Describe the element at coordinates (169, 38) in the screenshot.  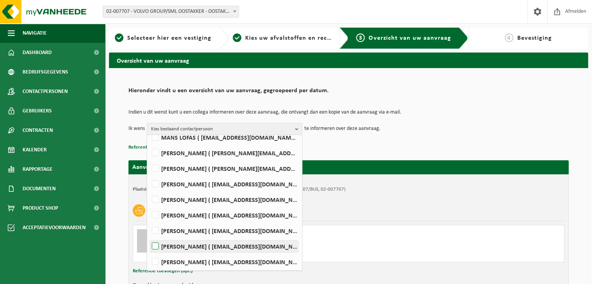
I see `span: Selecteer hier een vestiging` at that location.